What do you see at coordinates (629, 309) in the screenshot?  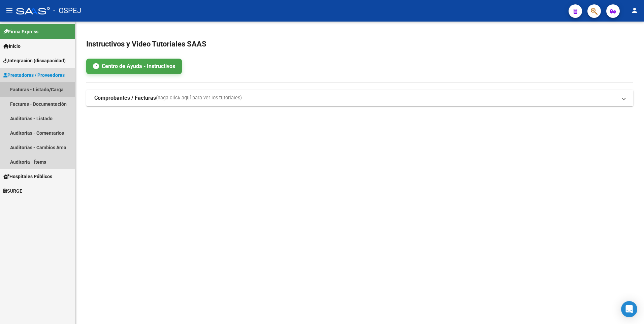 I see `div: Open Intercom Messenger` at bounding box center [629, 309].